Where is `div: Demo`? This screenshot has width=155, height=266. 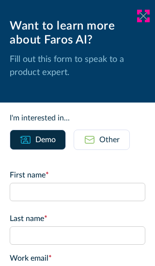 div: Demo is located at coordinates (45, 140).